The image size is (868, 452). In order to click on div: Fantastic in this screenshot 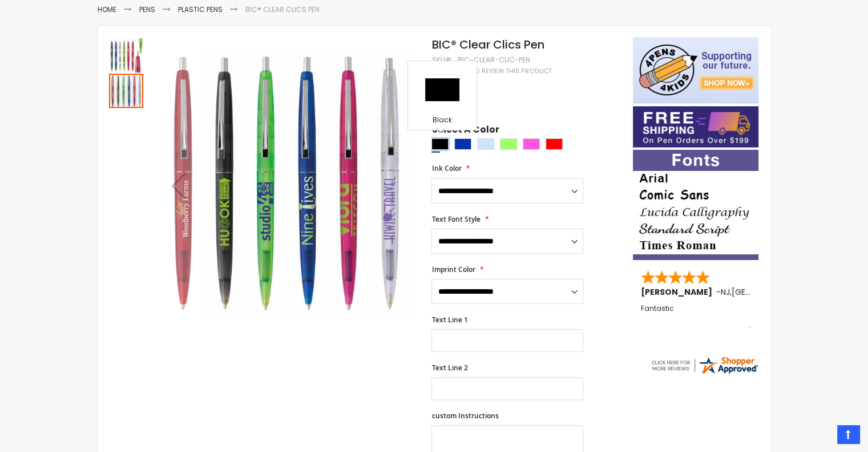, I will do `click(696, 316)`.